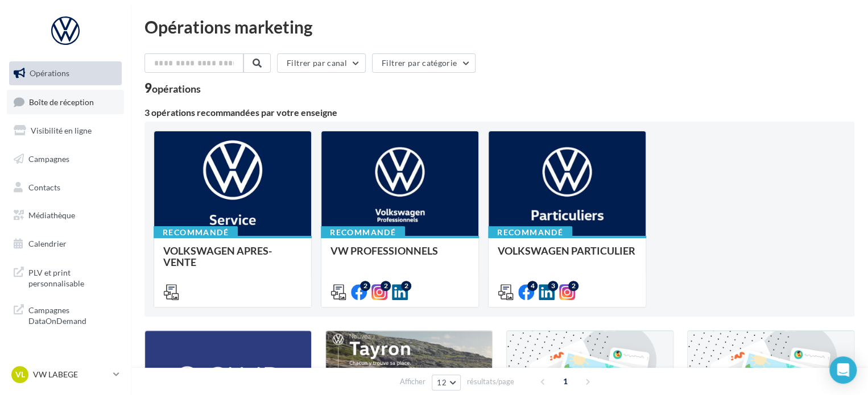  What do you see at coordinates (412, 381) in the screenshot?
I see `span: Afficher` at bounding box center [412, 381].